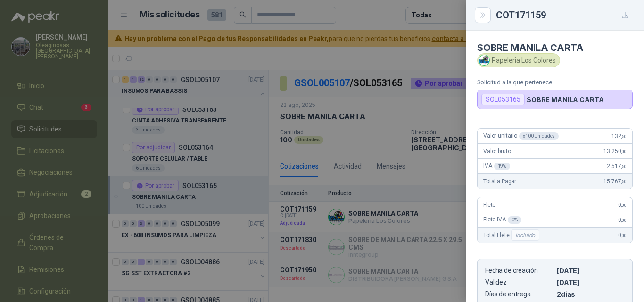  What do you see at coordinates (519, 282) in the screenshot?
I see `p: Validez` at bounding box center [519, 282].